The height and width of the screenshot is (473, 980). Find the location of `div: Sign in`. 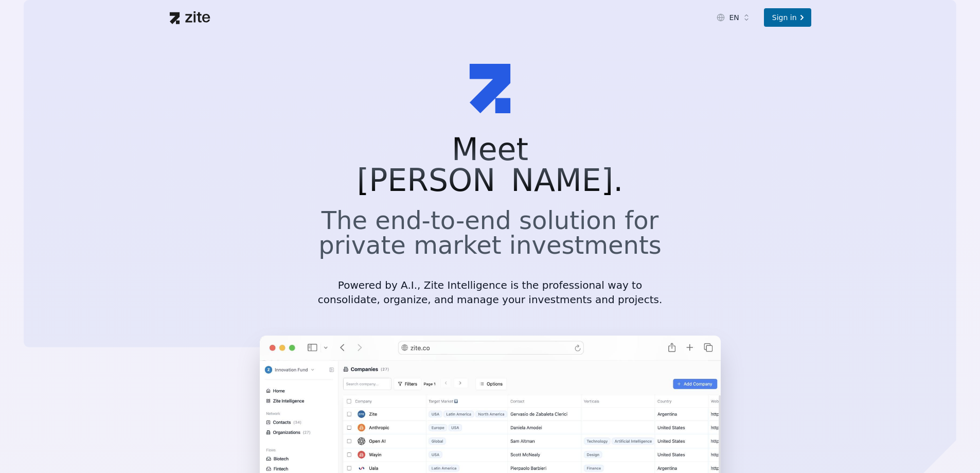

div: Sign in is located at coordinates (788, 18).